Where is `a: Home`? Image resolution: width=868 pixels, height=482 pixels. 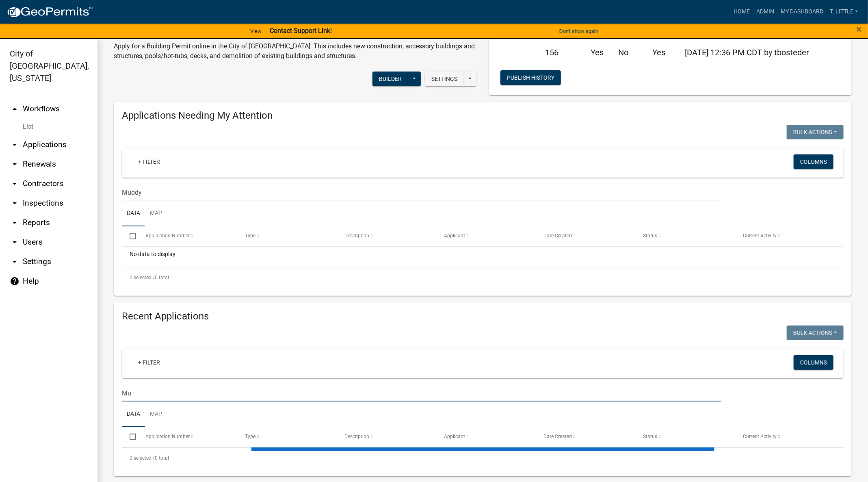
a: Home is located at coordinates (742, 12).